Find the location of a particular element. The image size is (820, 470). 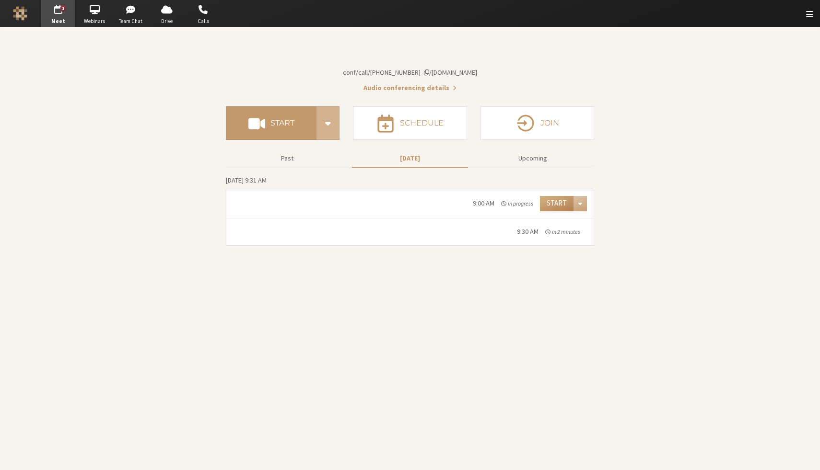

button: Schedule is located at coordinates (409, 123).